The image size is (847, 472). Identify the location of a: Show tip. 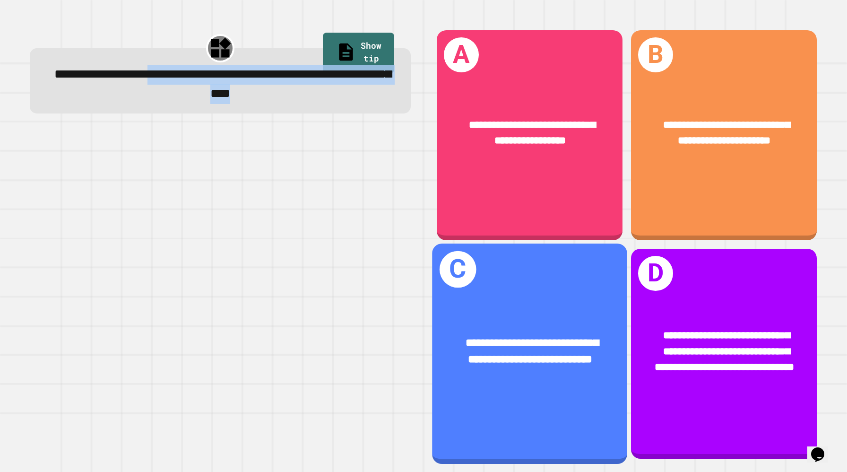
(358, 53).